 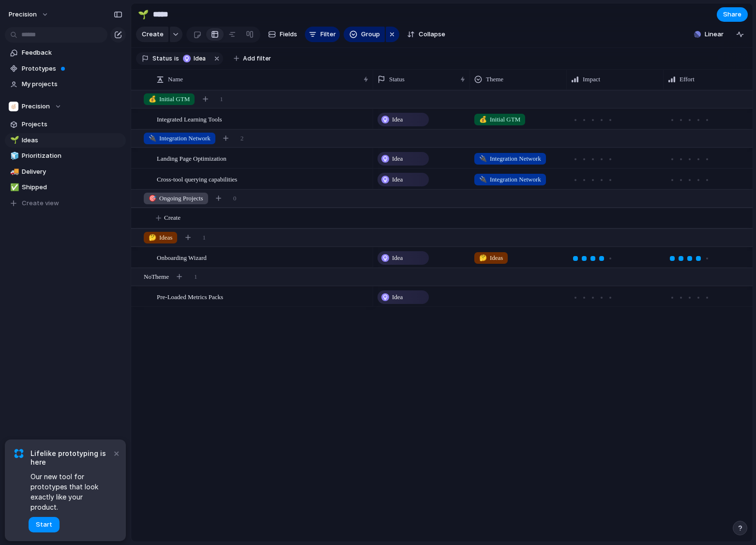 I want to click on span: Group, so click(x=371, y=34).